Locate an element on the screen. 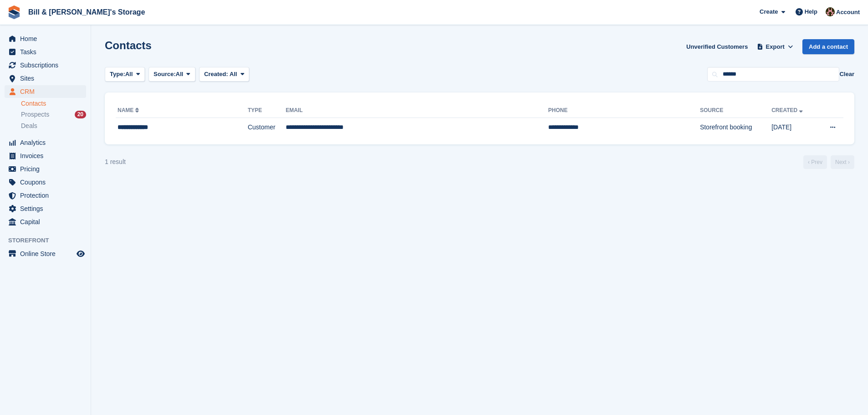 The image size is (868, 415). span: Prospects is located at coordinates (35, 115).